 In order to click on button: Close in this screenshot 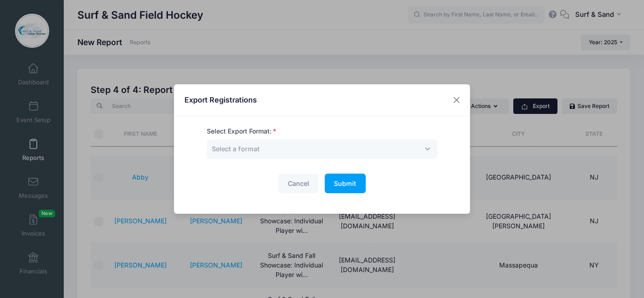, I will do `click(457, 100)`.